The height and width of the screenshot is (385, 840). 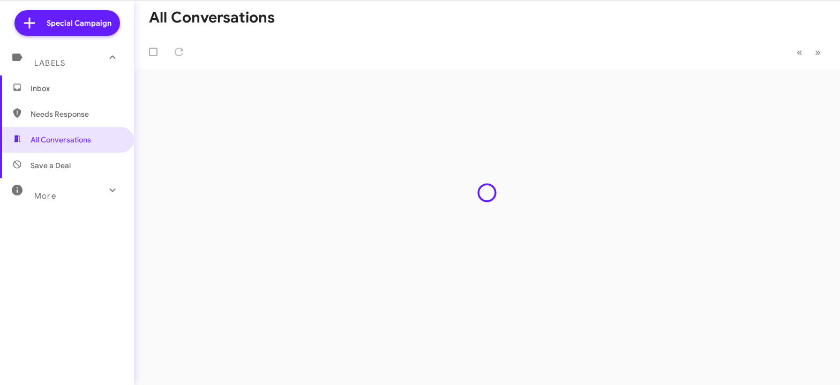 What do you see at coordinates (799, 52) in the screenshot?
I see `button: Previous` at bounding box center [799, 52].